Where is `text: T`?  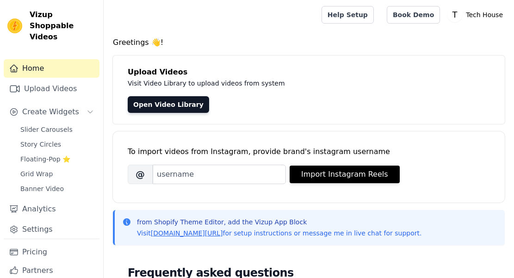
text: T is located at coordinates (455, 15).